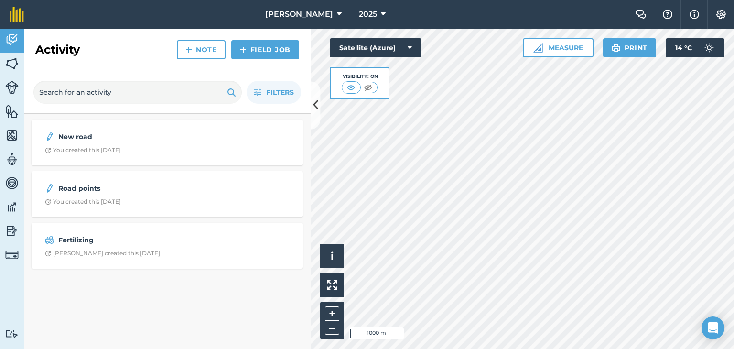  What do you see at coordinates (360, 76) in the screenshot?
I see `div: Visibility: On` at bounding box center [360, 76].